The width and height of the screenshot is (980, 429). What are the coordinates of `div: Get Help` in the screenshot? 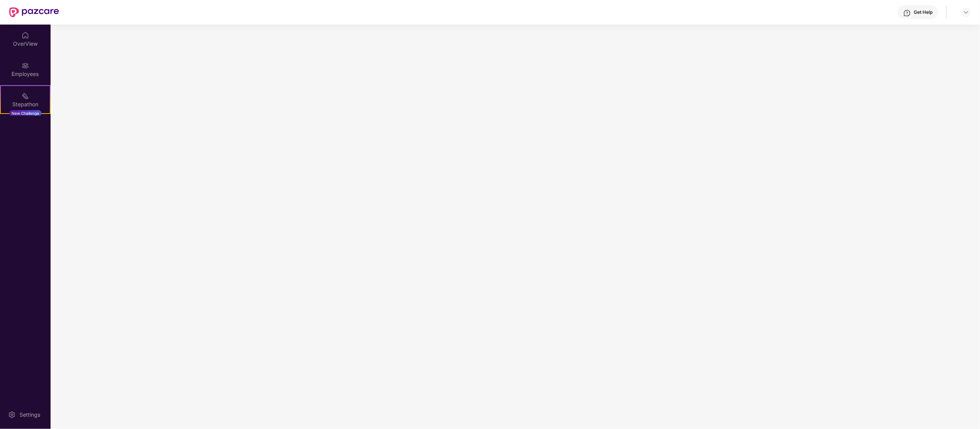 It's located at (923, 12).